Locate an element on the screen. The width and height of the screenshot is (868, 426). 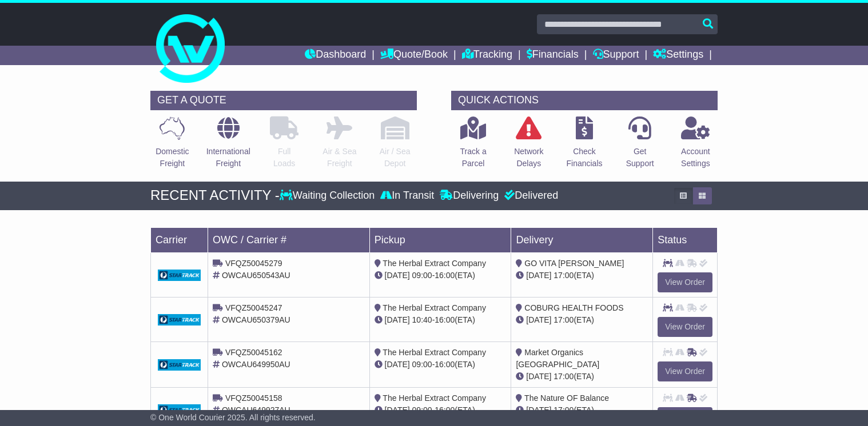
p: Air & Sea Freight is located at coordinates (339, 158).